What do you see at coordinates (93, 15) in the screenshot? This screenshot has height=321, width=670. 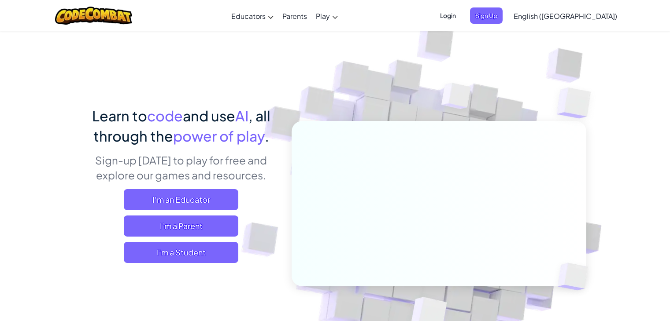 I see `img: CodeCombat logo` at bounding box center [93, 15].